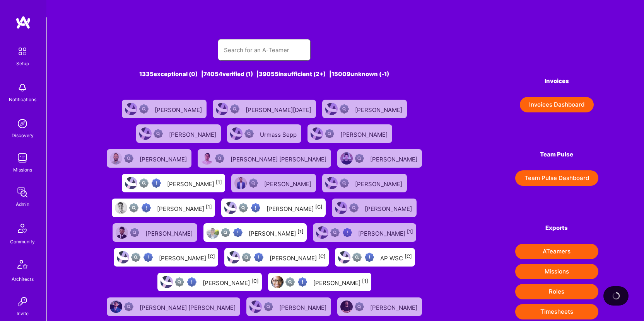  Describe the element at coordinates (22, 279) in the screenshot. I see `div: Architects` at that location.